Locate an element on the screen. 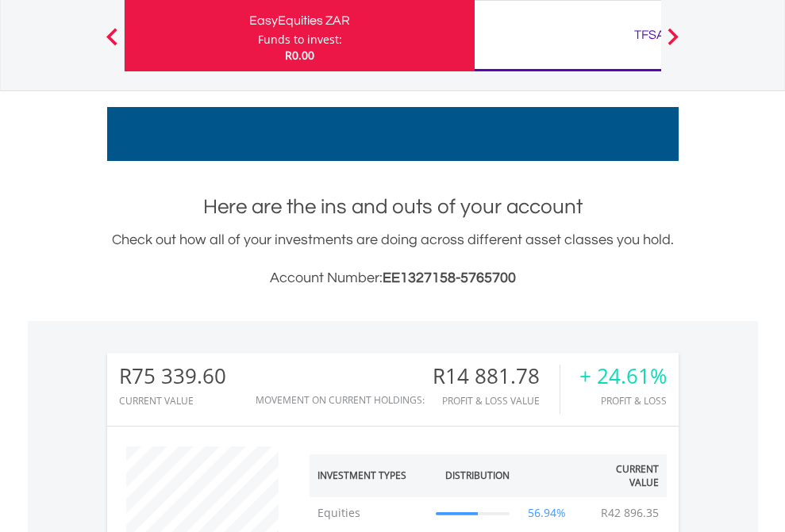 This screenshot has width=785, height=532. button: Previous is located at coordinates (112, 43).